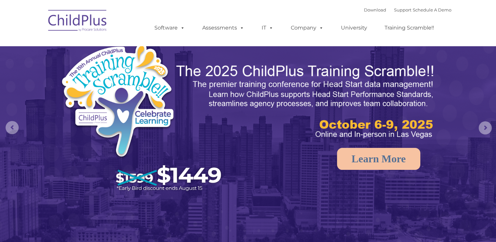 The image size is (496, 242). Describe the element at coordinates (379, 159) in the screenshot. I see `a: Learn More` at that location.